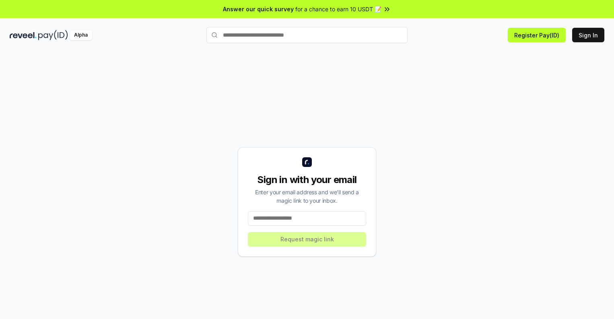 This screenshot has height=319, width=614. I want to click on div: Sign in with your email, so click(307, 180).